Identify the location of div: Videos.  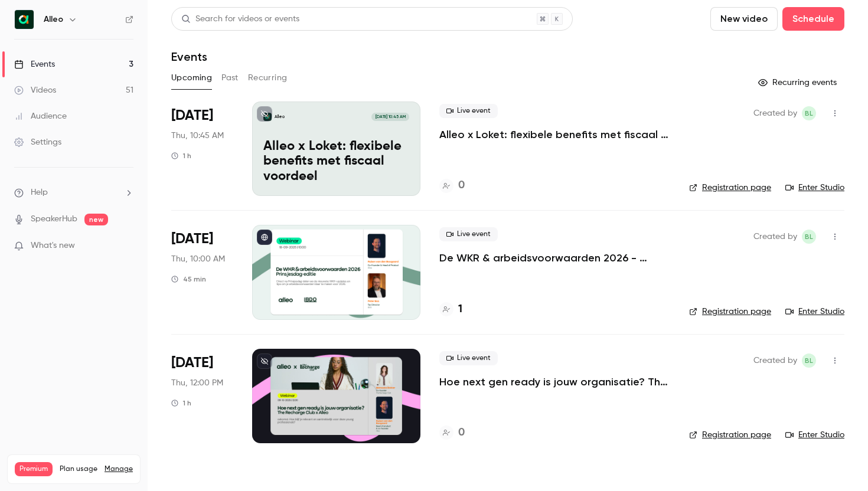
(35, 90).